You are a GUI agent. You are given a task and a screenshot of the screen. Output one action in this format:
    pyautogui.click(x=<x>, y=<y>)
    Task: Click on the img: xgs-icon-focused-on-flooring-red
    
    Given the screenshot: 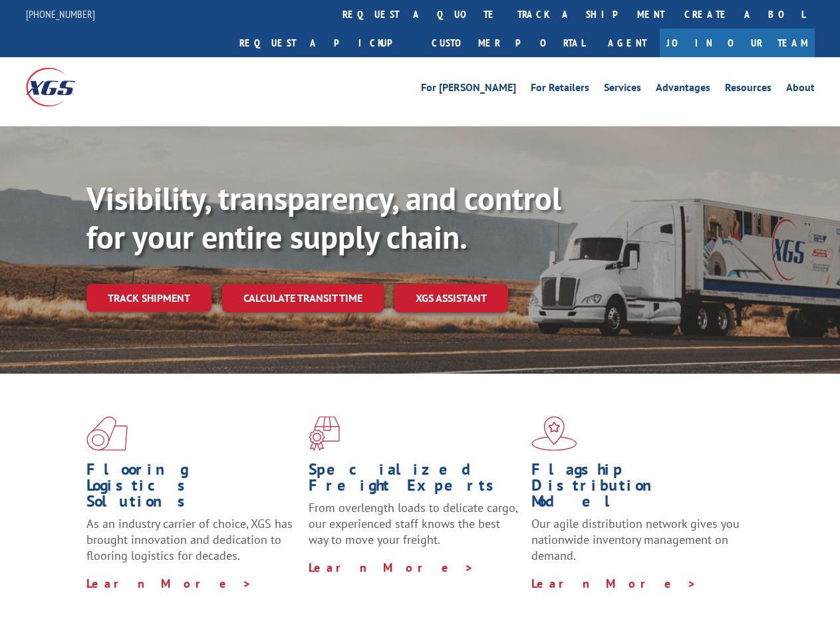 What is the action you would take?
    pyautogui.click(x=324, y=433)
    